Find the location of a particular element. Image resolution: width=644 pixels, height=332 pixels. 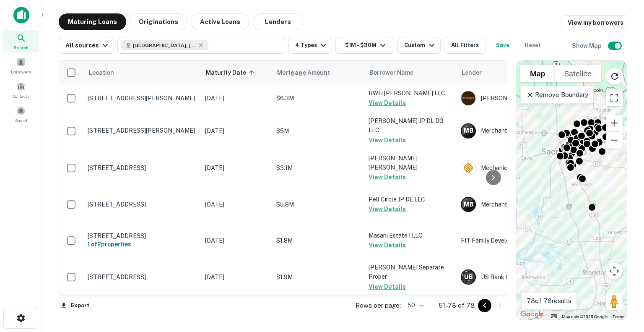

h6: Show Map is located at coordinates (587, 46).